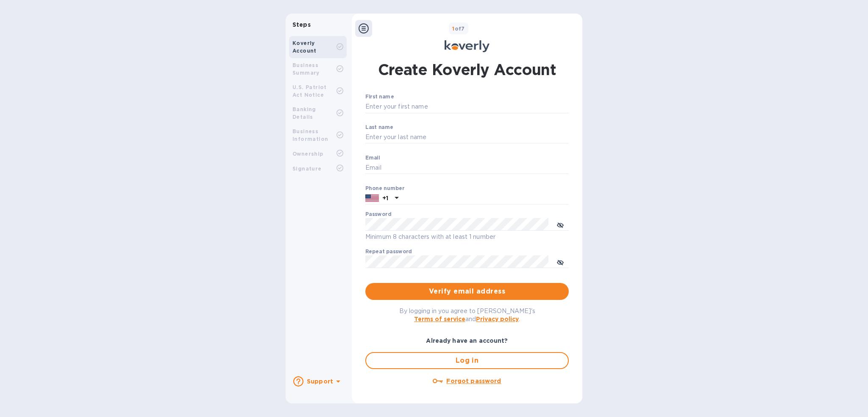  Describe the element at coordinates (467, 291) in the screenshot. I see `button: Verify email address` at that location.